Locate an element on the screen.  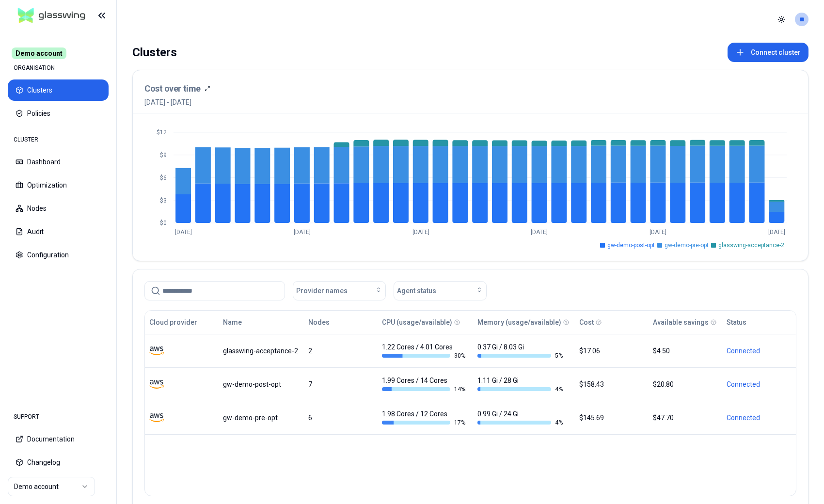
div: 1.98 Cores / 12 Cores is located at coordinates (424, 418).